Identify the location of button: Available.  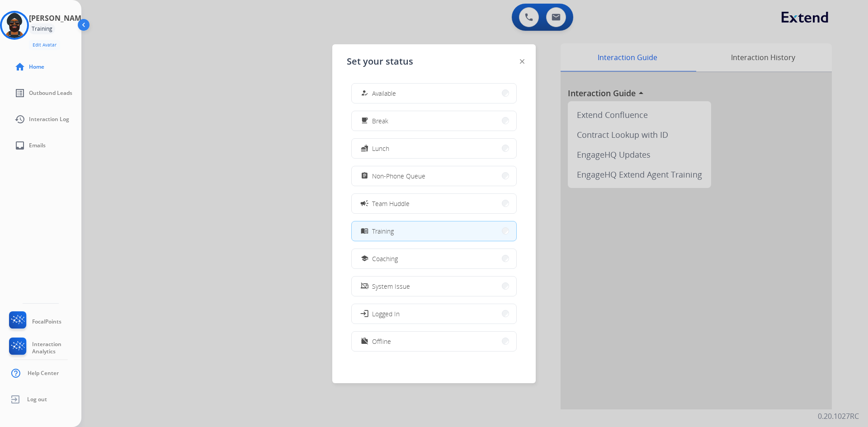
(434, 93).